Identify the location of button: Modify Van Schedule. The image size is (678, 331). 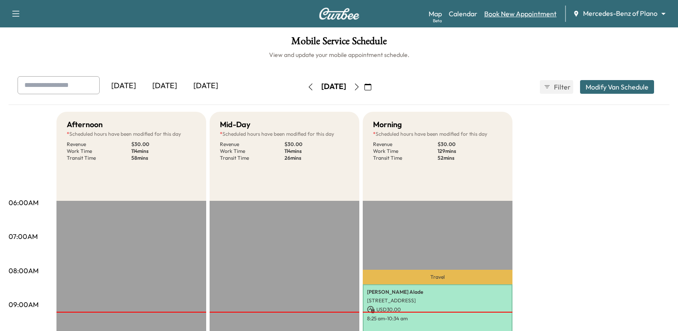
(617, 87).